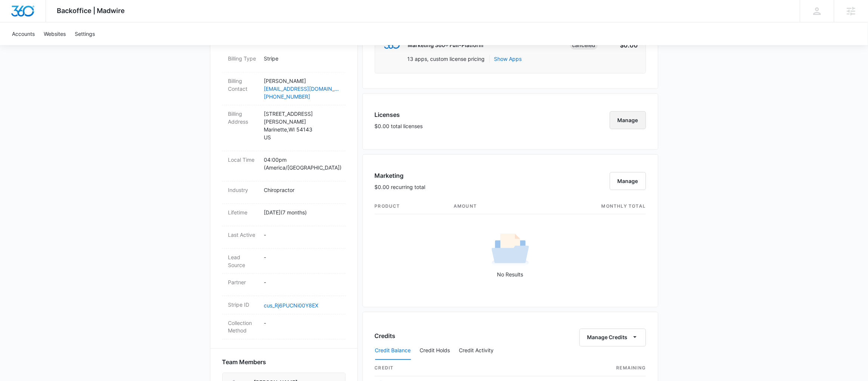 This screenshot has width=868, height=381. I want to click on dt: Partner, so click(243, 282).